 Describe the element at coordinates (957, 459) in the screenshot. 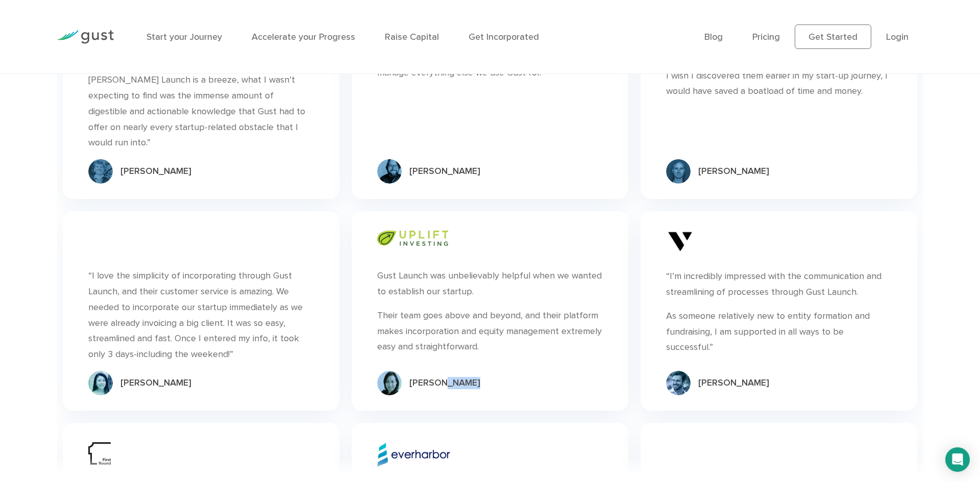

I see `div: Open Intercom Messenger` at that location.